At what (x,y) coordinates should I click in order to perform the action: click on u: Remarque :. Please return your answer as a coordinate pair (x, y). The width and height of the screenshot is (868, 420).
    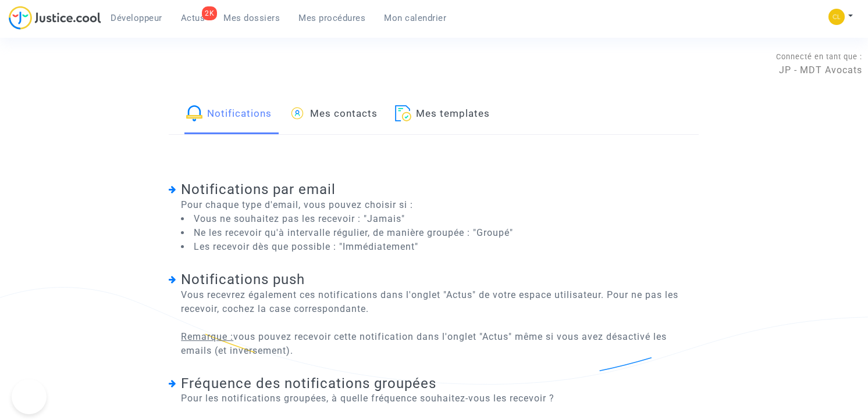
    Looking at the image, I should click on (207, 336).